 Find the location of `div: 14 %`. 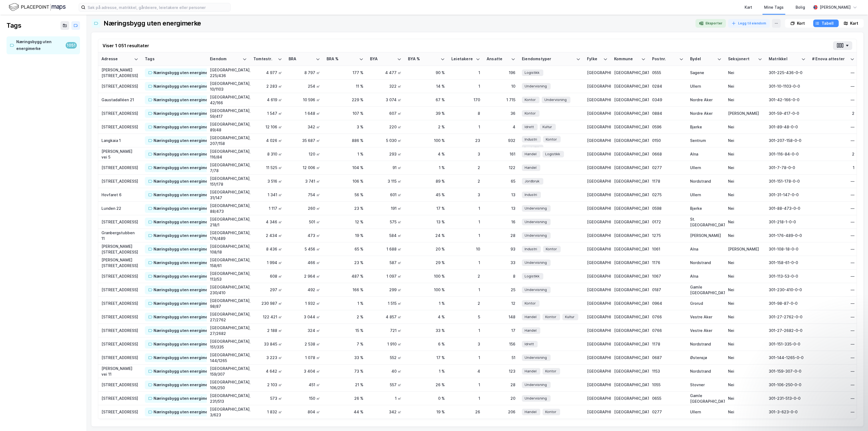

div: 14 % is located at coordinates (427, 86).